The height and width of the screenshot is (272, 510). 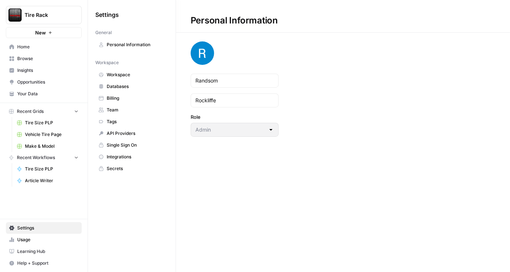 What do you see at coordinates (48, 252) in the screenshot?
I see `span: Learning Hub` at bounding box center [48, 252].